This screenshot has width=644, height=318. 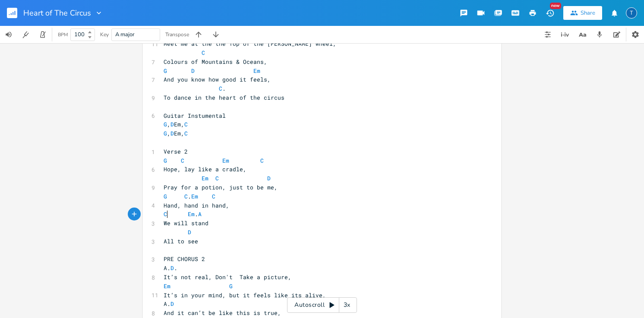 What do you see at coordinates (200, 214) in the screenshot?
I see `span: A` at bounding box center [200, 214].